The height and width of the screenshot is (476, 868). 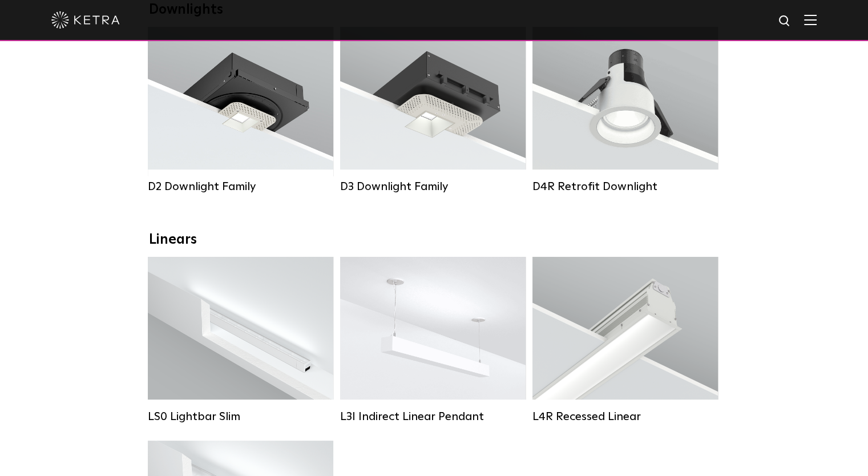 I want to click on div: D2 Downlight Family, so click(x=240, y=187).